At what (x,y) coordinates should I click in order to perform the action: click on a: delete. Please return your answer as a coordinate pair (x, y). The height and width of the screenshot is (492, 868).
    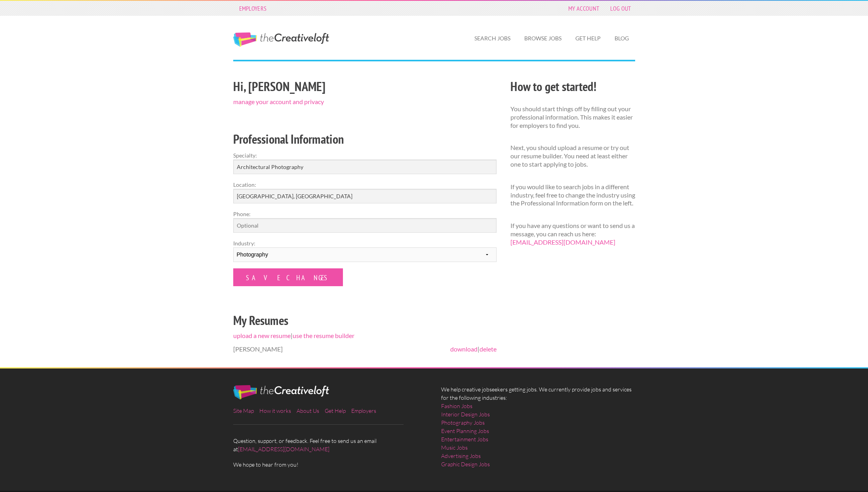
    Looking at the image, I should click on (488, 349).